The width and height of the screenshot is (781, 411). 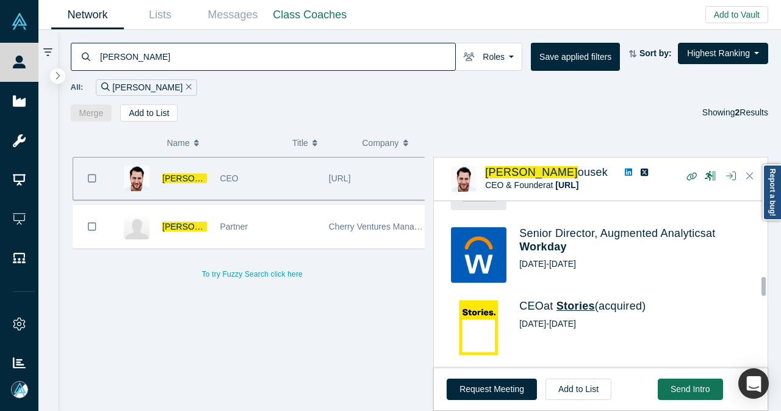 What do you see at coordinates (576, 306) in the screenshot?
I see `span: Stories` at bounding box center [576, 306].